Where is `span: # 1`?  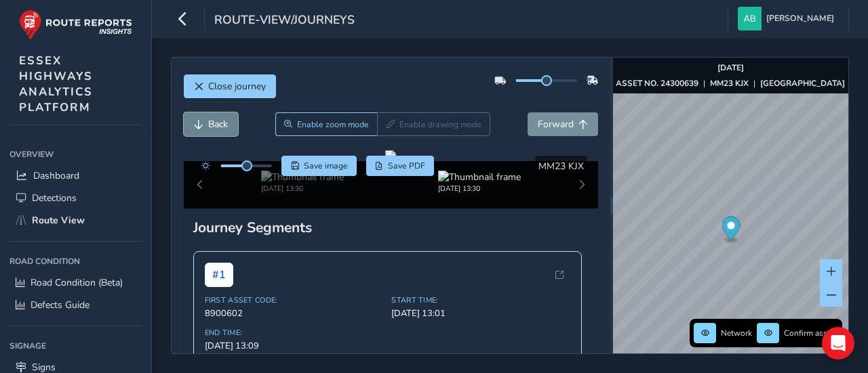 span: # 1 is located at coordinates (219, 275).